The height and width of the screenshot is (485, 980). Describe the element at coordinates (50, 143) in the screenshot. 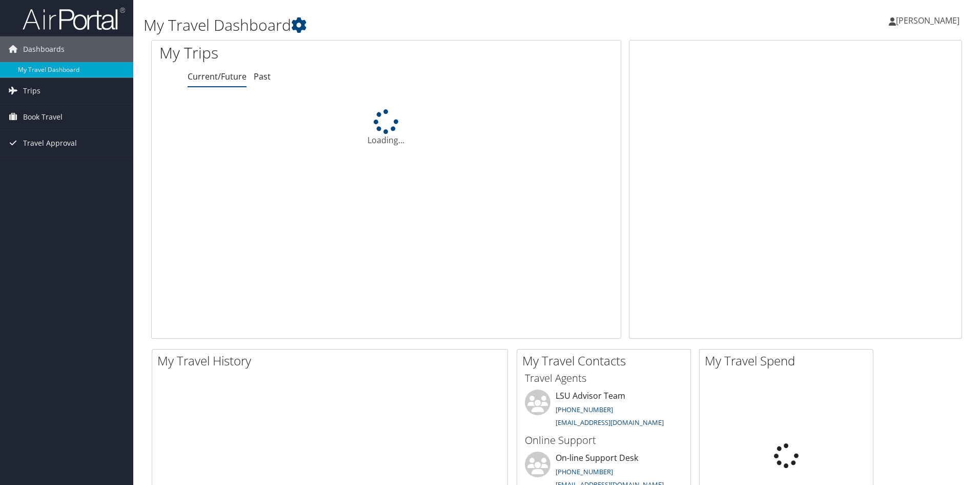

I see `span: Travel Approval` at that location.